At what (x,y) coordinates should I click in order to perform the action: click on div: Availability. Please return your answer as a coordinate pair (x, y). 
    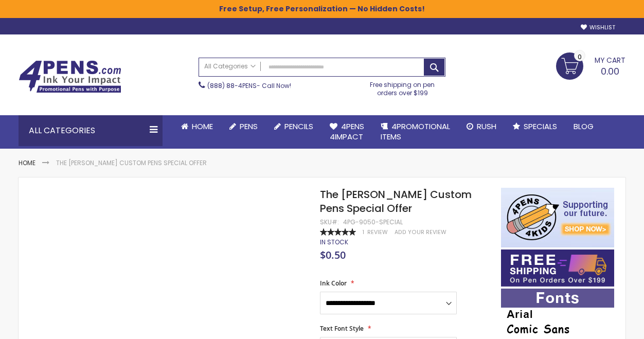
    Looking at the image, I should click on (334, 242).